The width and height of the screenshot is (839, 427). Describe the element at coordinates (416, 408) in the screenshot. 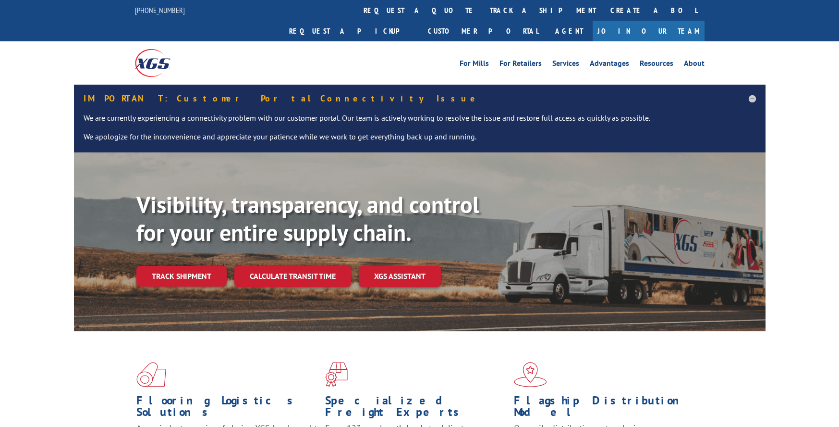

I see `h1: Specialized Freight Experts` at that location.